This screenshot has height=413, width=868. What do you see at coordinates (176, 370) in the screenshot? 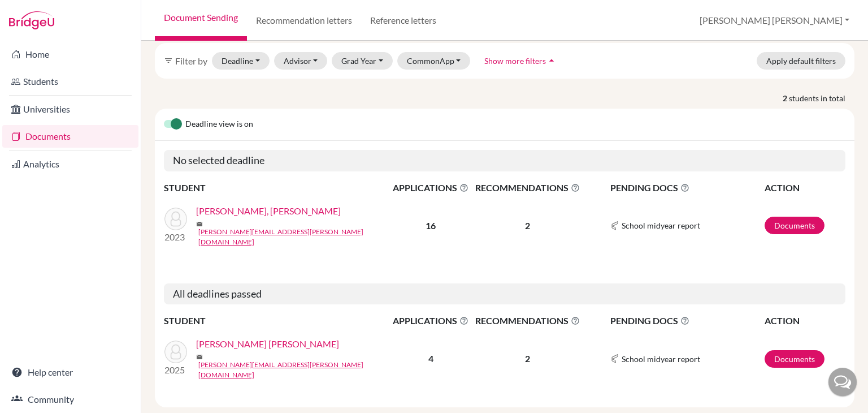
I see `p: 2025` at bounding box center [176, 370].